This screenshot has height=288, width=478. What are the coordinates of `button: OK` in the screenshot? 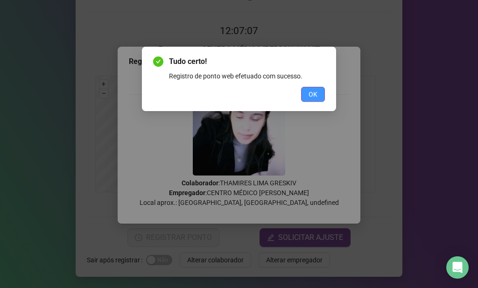 It's located at (313, 94).